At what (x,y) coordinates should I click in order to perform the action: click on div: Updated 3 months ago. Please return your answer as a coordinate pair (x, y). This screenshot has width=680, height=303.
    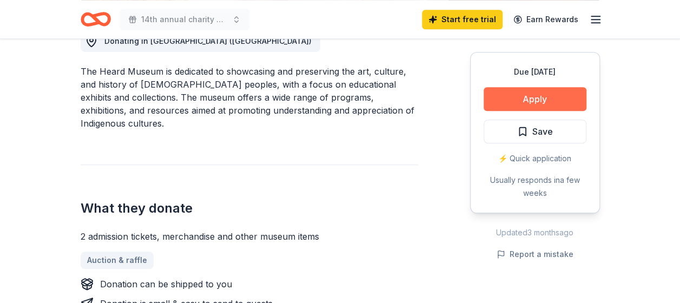
    Looking at the image, I should click on (535, 233).